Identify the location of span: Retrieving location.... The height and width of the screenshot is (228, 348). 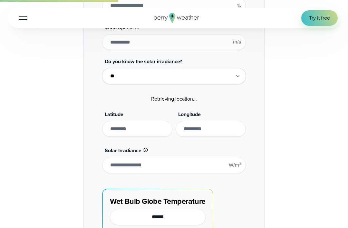
(174, 99).